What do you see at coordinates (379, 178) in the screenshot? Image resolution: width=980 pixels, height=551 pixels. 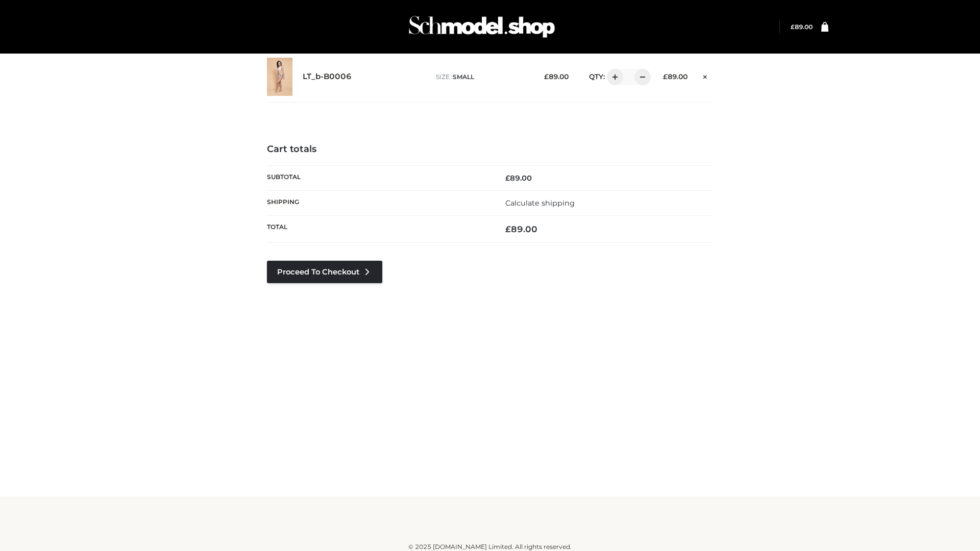 I see `th: Subtotal` at bounding box center [379, 178].